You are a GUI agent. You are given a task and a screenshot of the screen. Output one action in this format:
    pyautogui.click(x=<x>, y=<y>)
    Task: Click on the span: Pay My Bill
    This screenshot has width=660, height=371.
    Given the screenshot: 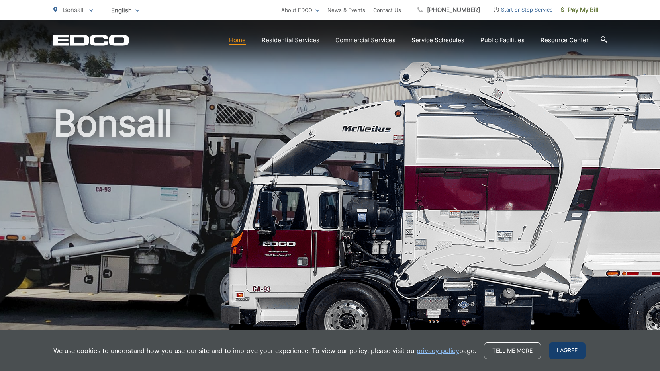 What is the action you would take?
    pyautogui.click(x=579, y=10)
    